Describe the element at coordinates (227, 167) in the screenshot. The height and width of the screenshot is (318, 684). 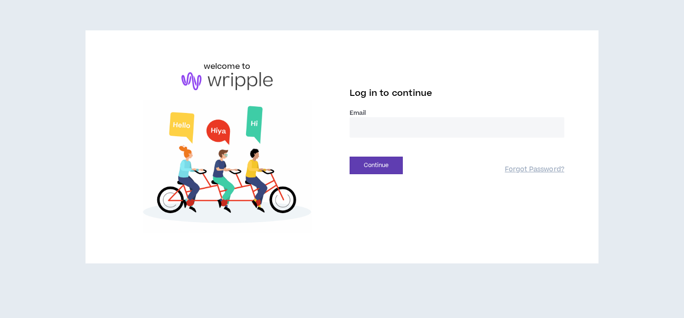
I see `img: Welcome to Wripple` at that location.